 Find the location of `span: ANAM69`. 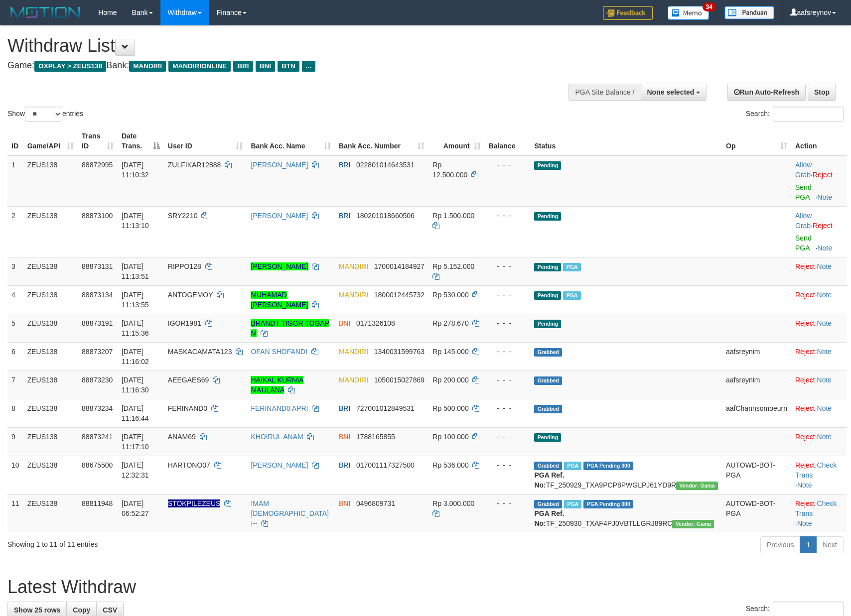

span: ANAM69 is located at coordinates (182, 437).